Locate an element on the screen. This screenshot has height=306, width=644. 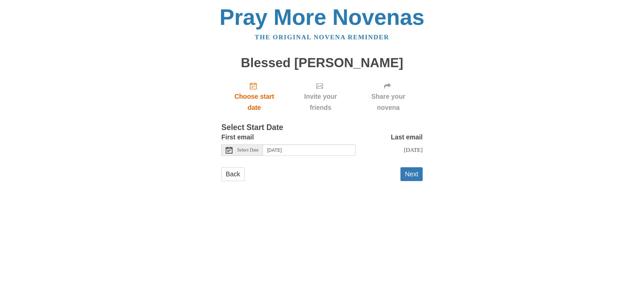
a: Pray More Novenas is located at coordinates (322, 17).